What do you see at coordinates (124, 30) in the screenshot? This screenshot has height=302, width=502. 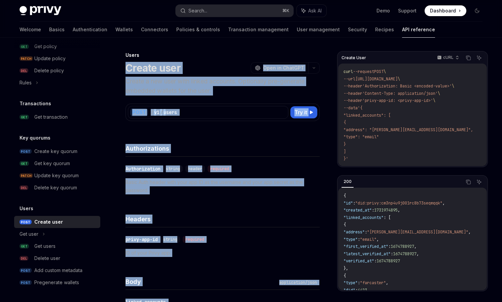 I see `a: Wallets` at bounding box center [124, 30].